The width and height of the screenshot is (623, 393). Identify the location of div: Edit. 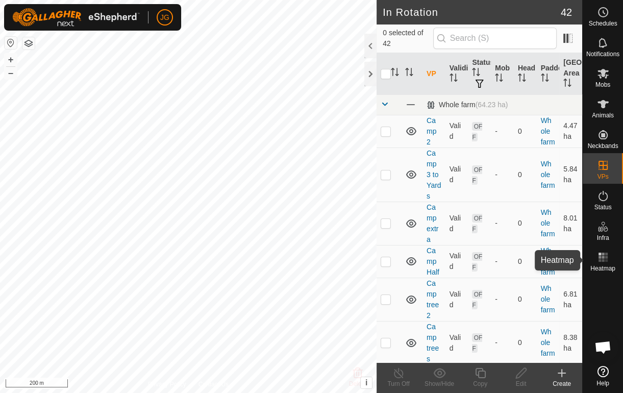
(521, 384).